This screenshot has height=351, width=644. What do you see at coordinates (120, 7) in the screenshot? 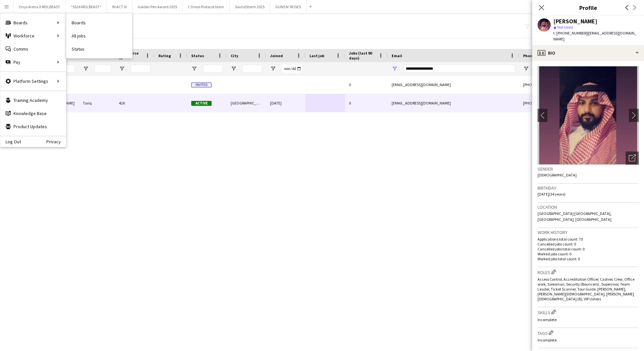
I see `button: IN ACT IV` at bounding box center [120, 7].